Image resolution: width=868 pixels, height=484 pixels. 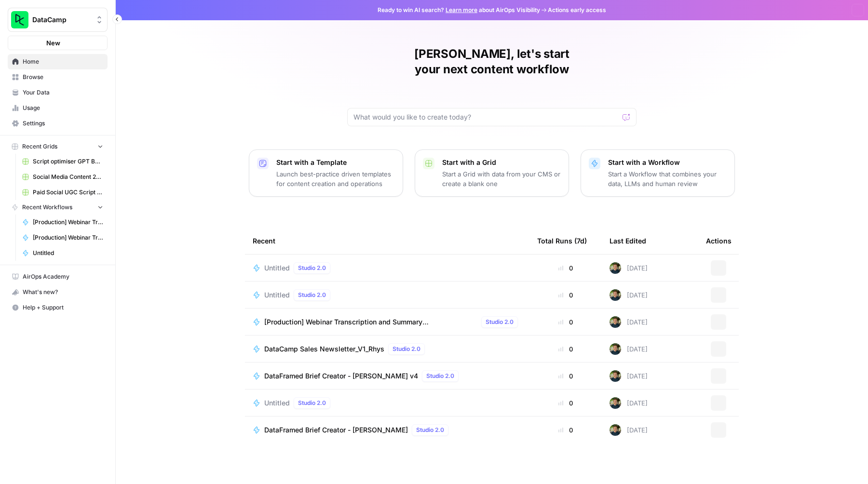 I want to click on a: Learn more, so click(x=462, y=10).